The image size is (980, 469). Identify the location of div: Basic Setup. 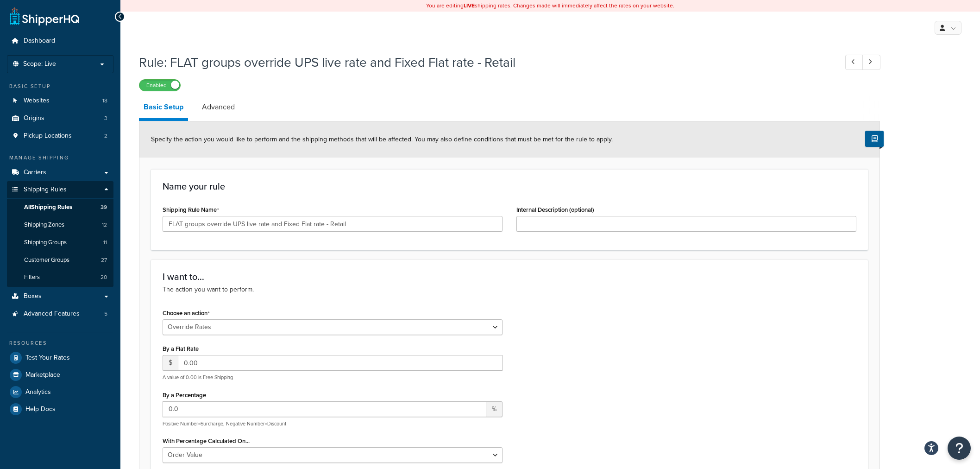
(60, 86).